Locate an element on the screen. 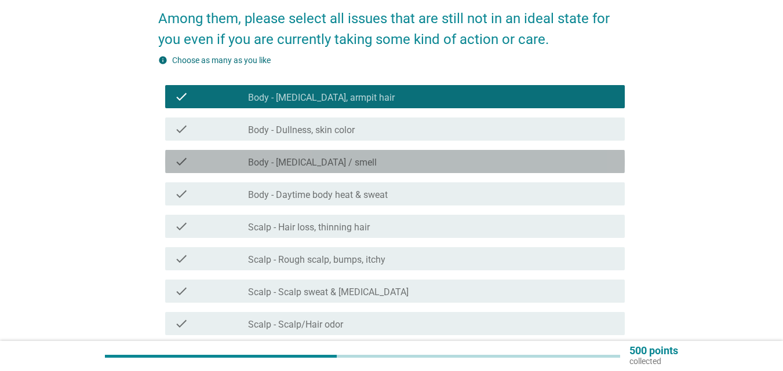 This screenshot has width=783, height=371. label: Scalp - Scalp/Hair odor is located at coordinates (296, 325).